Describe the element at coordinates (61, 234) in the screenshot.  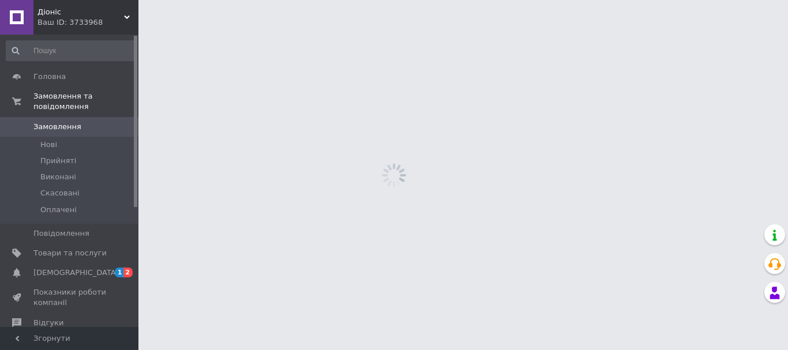
I see `span: Повідомлення` at that location.